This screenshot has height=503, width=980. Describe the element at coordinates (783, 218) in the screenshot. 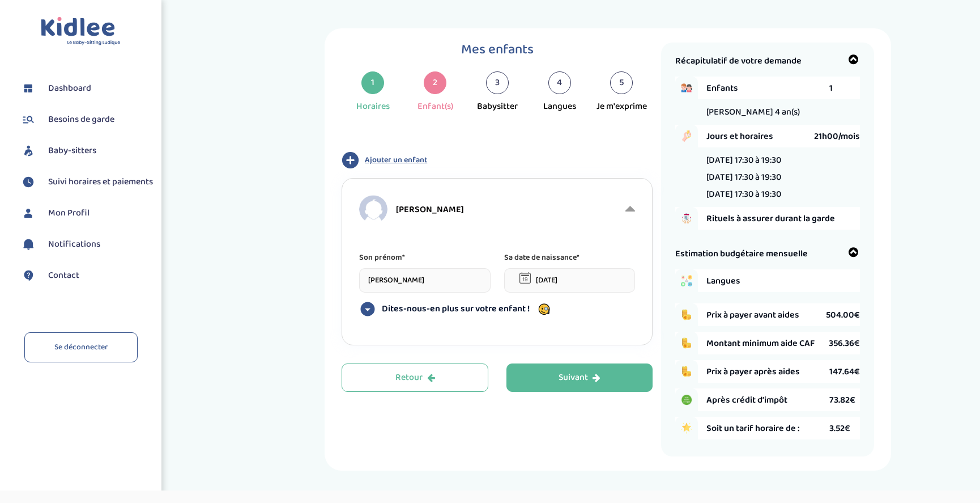

I see `span: Rituels à assurer durant la garde` at that location.